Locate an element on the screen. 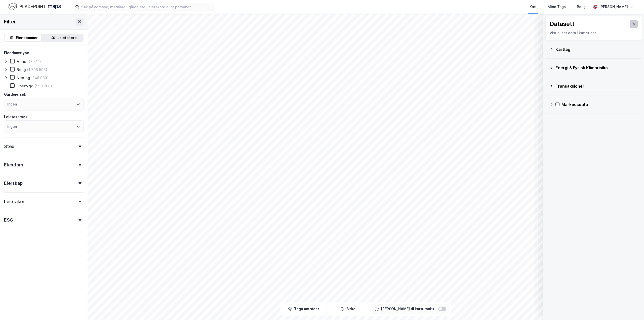 The image size is (644, 320). div: ESG is located at coordinates (8, 220).